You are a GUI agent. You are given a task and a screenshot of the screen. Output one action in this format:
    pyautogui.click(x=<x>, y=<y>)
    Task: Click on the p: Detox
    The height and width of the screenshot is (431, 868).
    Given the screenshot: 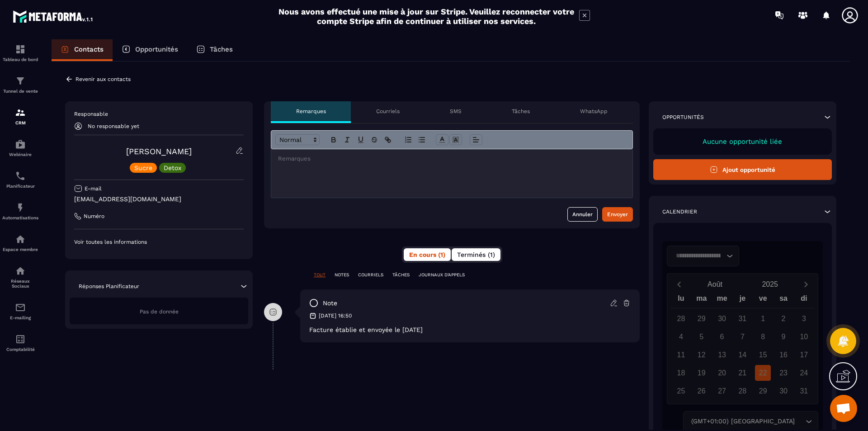 What is the action you would take?
    pyautogui.click(x=172, y=168)
    